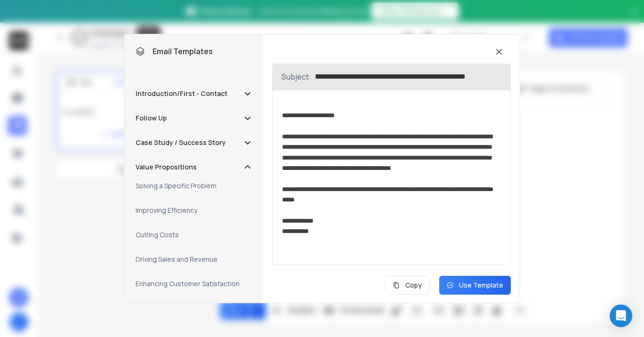 This screenshot has width=644, height=337. What do you see at coordinates (193, 118) in the screenshot?
I see `button: Follow Up` at bounding box center [193, 118].